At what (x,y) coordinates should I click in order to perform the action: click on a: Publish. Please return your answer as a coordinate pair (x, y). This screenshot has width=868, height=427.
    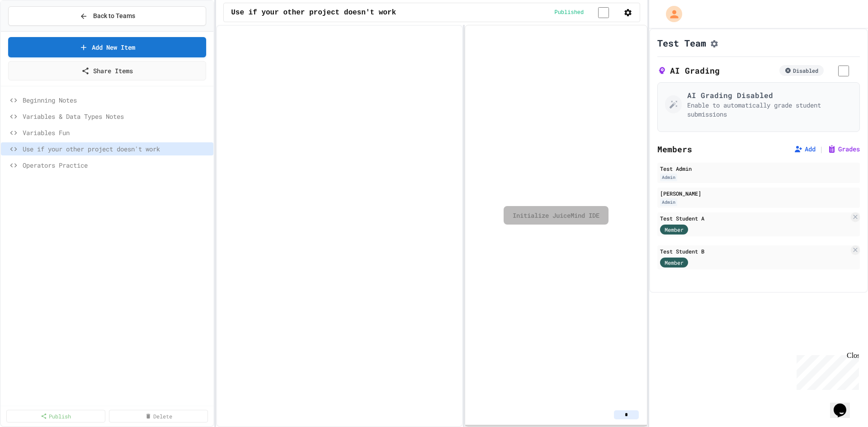
    Looking at the image, I should click on (56, 417).